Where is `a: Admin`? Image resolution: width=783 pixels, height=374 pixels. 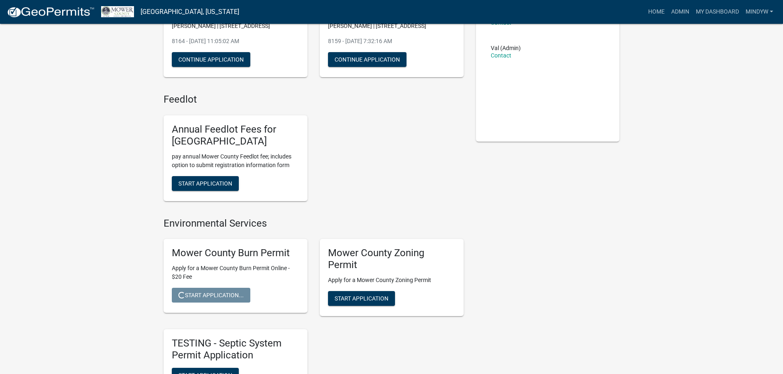
a: Admin is located at coordinates (680, 12).